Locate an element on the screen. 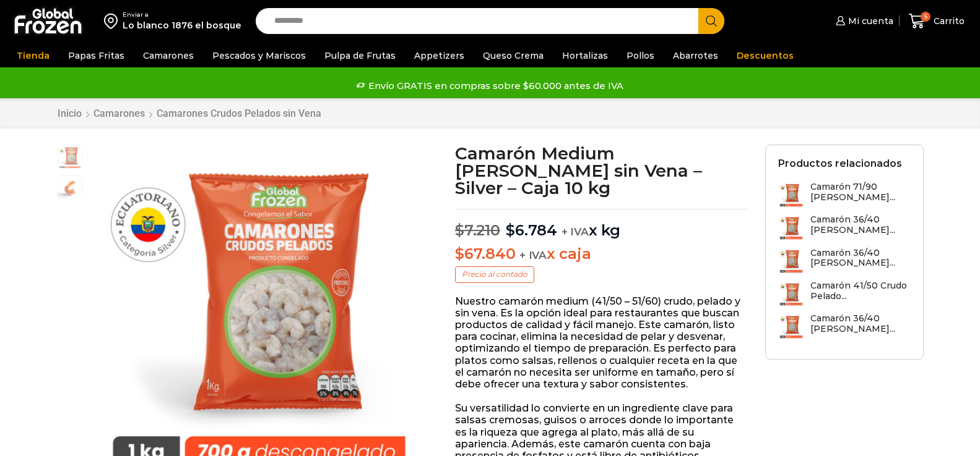 The width and height of the screenshot is (980, 456). a: Abarrotes is located at coordinates (695, 55).